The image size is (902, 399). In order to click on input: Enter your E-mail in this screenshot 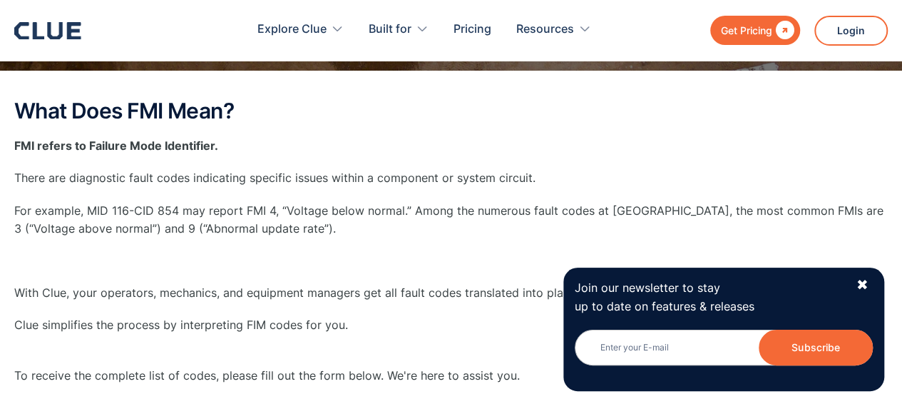, I will do `click(724, 347)`.